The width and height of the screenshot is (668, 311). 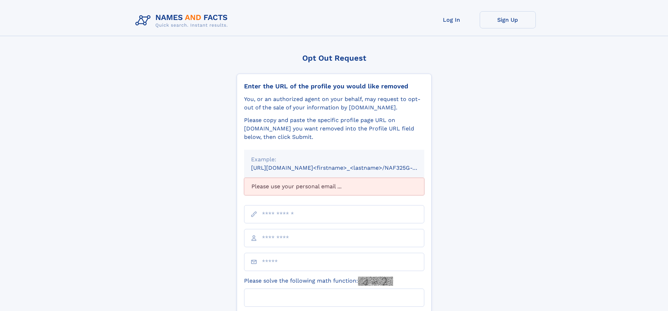 What do you see at coordinates (334, 58) in the screenshot?
I see `div: Opt Out Request` at bounding box center [334, 58].